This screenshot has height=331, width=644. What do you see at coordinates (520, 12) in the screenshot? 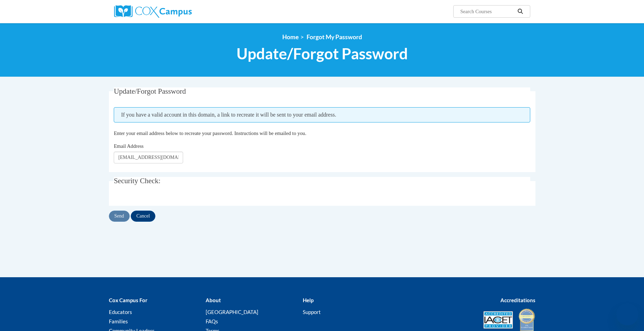
I see `button: Search` at bounding box center [520, 12].